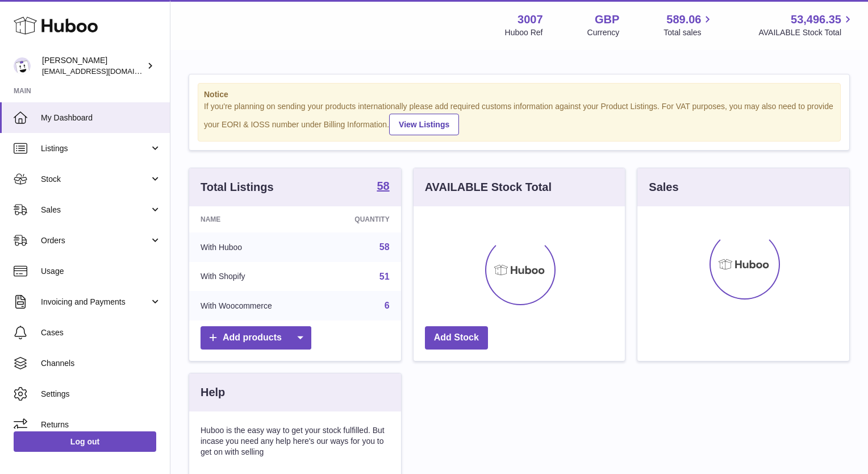  What do you see at coordinates (212, 392) in the screenshot?
I see `h3: Help` at bounding box center [212, 392].